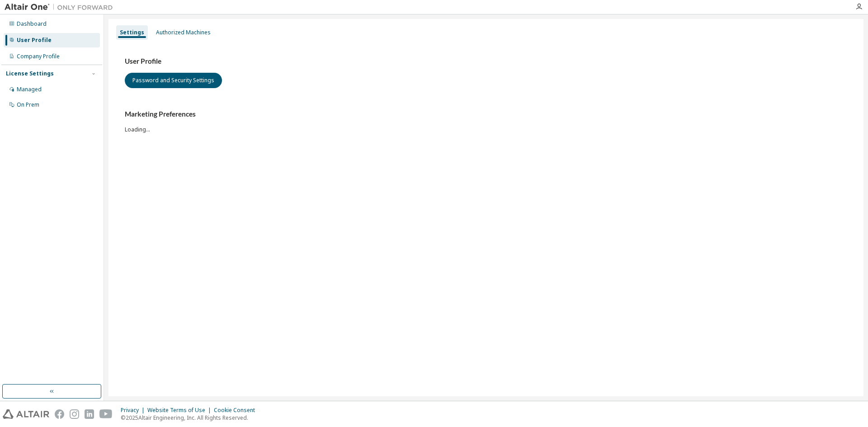  What do you see at coordinates (74, 414) in the screenshot?
I see `img: instagram.svg` at bounding box center [74, 414].